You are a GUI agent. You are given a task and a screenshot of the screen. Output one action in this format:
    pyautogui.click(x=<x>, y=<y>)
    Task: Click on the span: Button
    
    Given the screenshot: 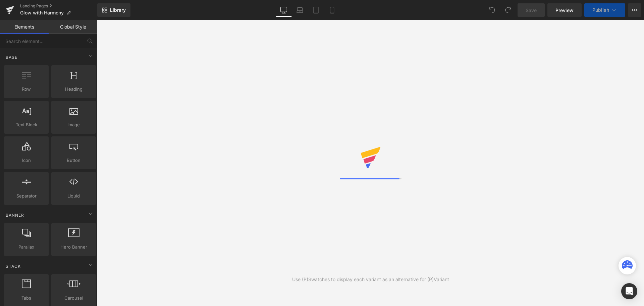 What is the action you would take?
    pyautogui.click(x=73, y=160)
    